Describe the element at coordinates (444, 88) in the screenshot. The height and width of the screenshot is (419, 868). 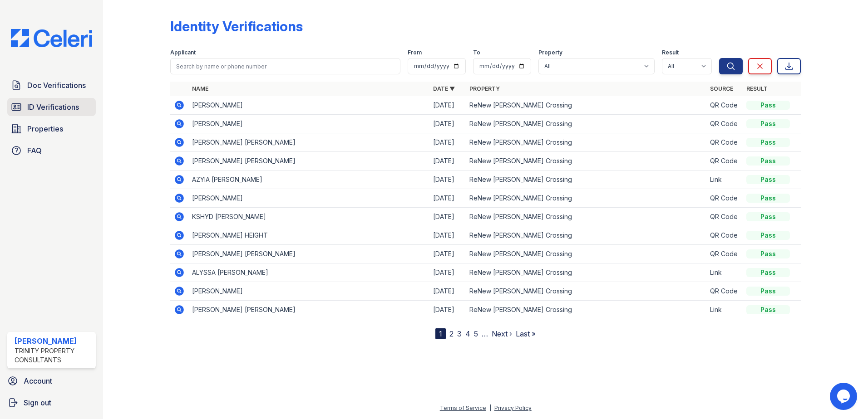
I see `a: Date ▼` at that location.